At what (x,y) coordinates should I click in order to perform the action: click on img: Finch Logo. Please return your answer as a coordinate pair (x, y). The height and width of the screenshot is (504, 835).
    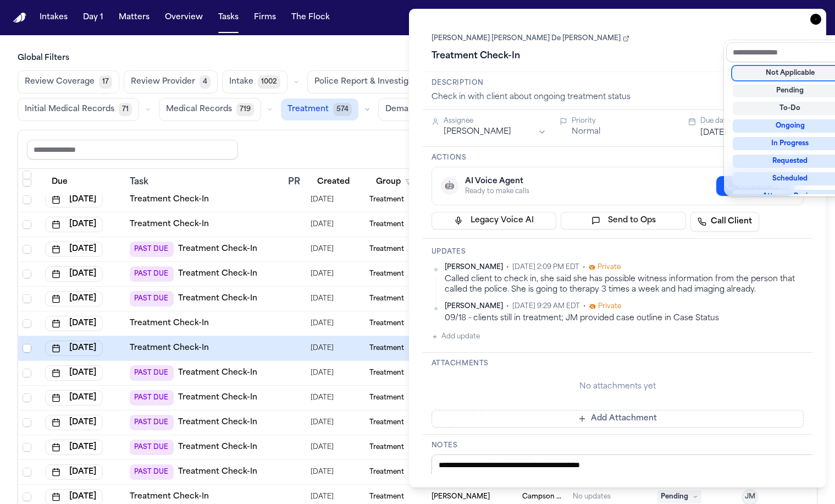
    Looking at the image, I should click on (20, 17).